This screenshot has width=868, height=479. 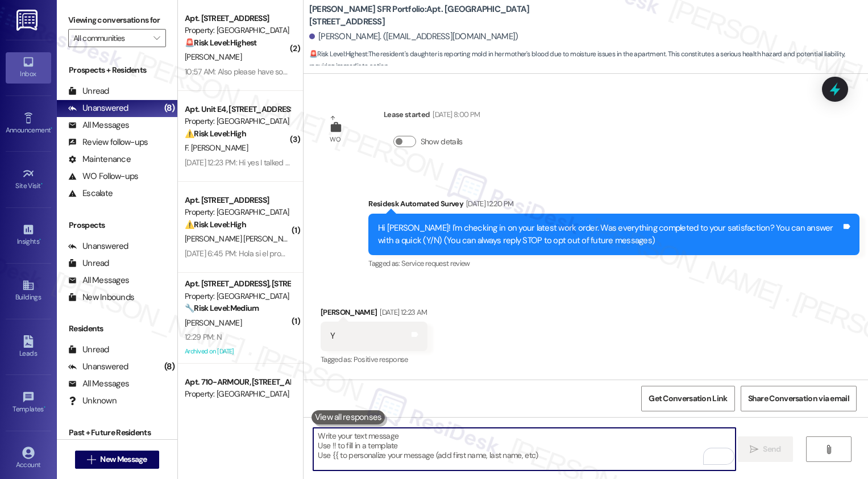 What do you see at coordinates (91, 193) in the screenshot?
I see `div: Escalate` at bounding box center [91, 193].